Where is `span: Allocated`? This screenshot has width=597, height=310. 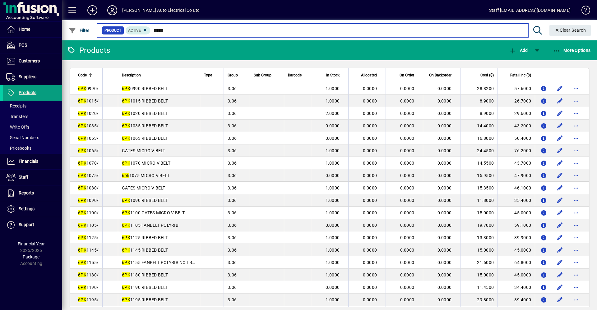 span: Allocated is located at coordinates (369, 75).